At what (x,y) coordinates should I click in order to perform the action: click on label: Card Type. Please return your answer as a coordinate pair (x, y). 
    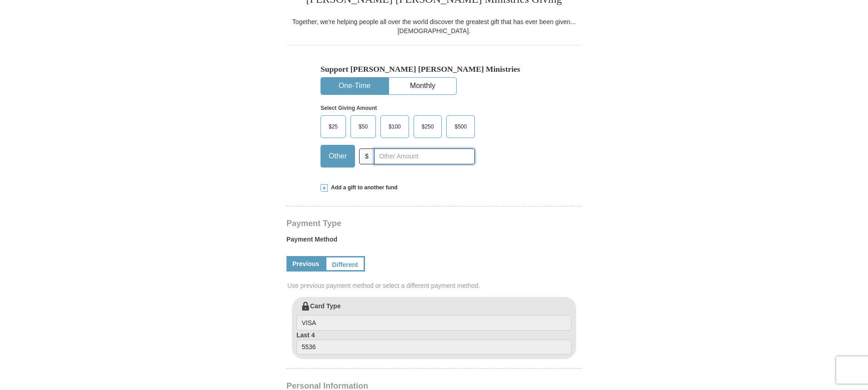
    Looking at the image, I should click on (434, 315).